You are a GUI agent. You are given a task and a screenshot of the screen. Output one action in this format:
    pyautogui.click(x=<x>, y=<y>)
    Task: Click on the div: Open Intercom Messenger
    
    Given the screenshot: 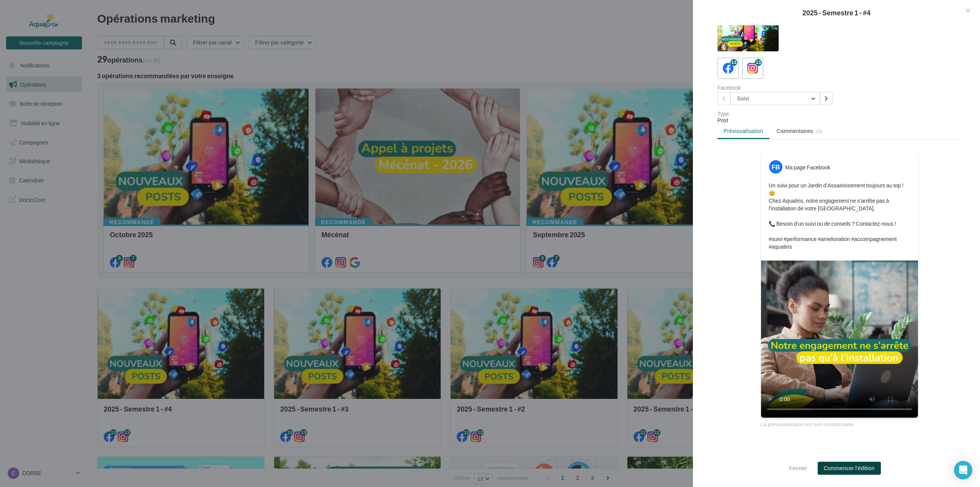 What is the action you would take?
    pyautogui.click(x=963, y=470)
    